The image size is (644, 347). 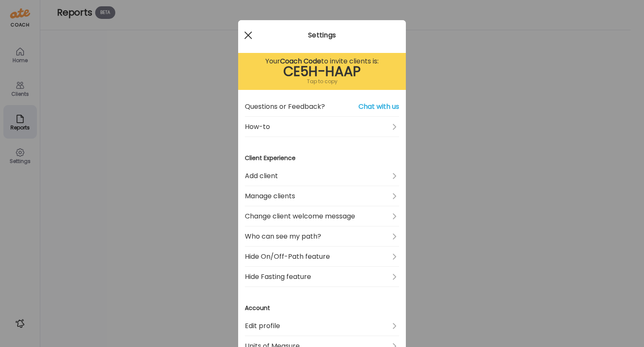 I want to click on div: Tap to copy, so click(x=322, y=82).